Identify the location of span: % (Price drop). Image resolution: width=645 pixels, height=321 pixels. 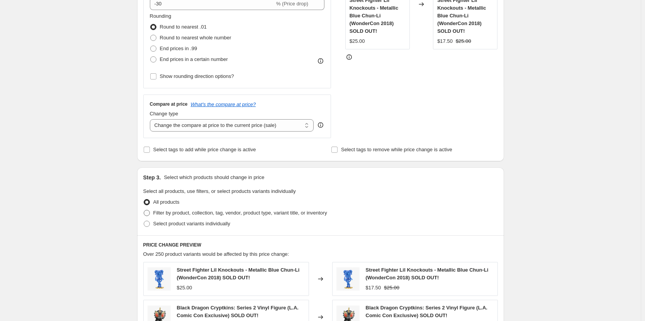
(292, 3).